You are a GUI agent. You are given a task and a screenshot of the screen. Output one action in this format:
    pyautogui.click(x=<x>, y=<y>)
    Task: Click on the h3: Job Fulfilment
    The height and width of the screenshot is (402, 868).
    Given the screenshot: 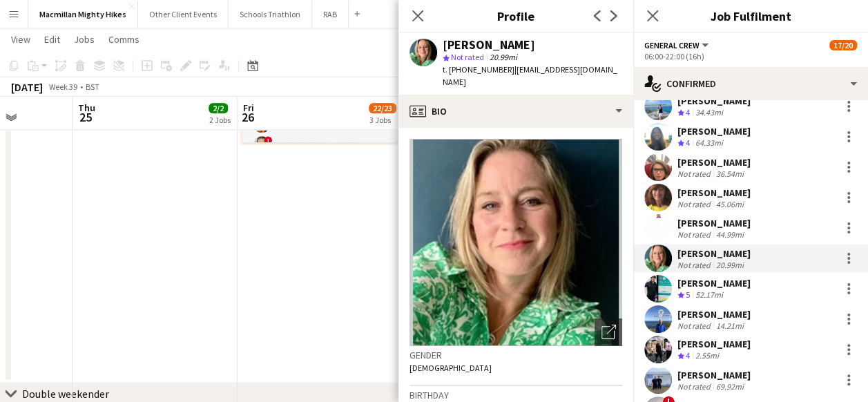 What is the action you would take?
    pyautogui.click(x=751, y=16)
    